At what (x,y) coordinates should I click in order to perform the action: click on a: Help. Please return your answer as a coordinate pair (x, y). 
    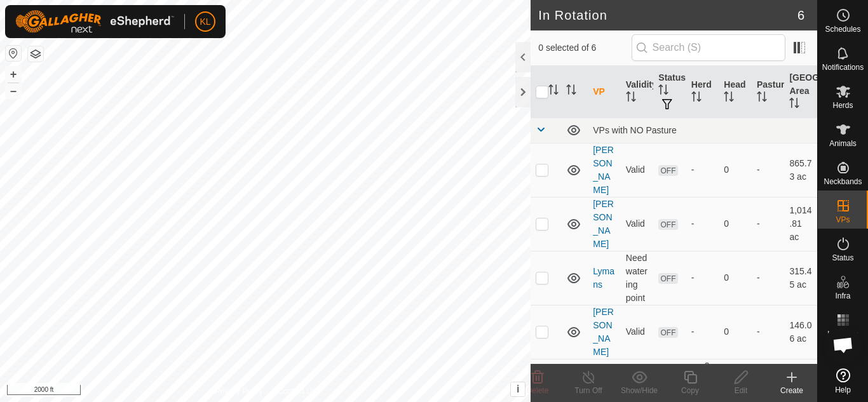
    Looking at the image, I should click on (842, 381).